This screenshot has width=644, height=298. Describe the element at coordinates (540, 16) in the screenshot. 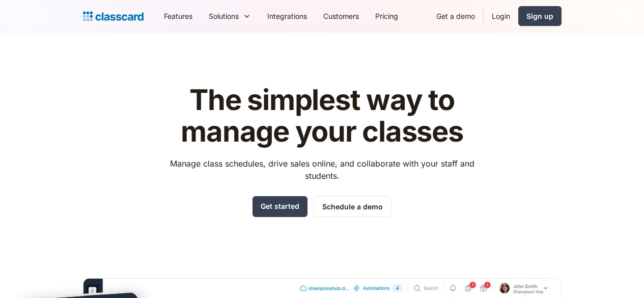

I see `div: Sign up` at that location.